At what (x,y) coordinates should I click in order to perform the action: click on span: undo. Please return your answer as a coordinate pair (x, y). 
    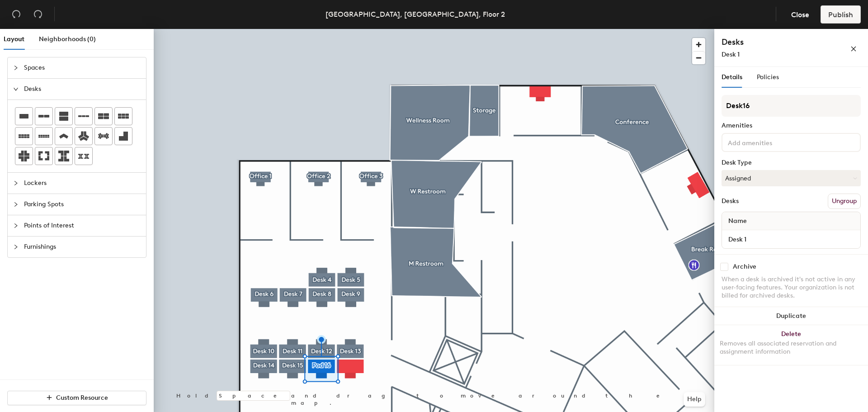
    Looking at the image, I should click on (16, 14).